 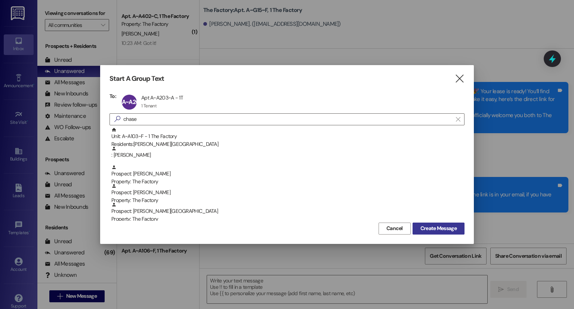 What do you see at coordinates (136, 102) in the screenshot?
I see `span: A~A203~A` at bounding box center [136, 102].